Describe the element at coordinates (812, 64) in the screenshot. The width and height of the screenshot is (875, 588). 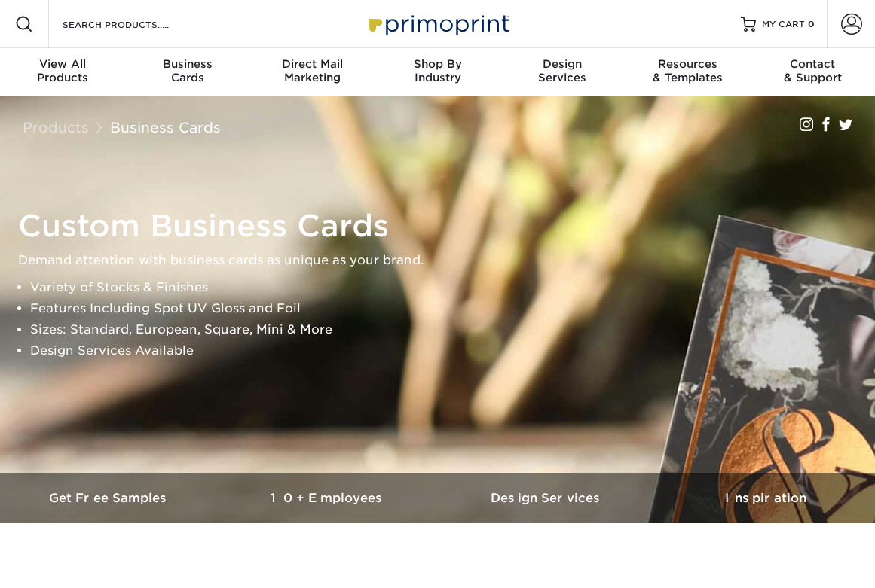
I see `span: Contact` at that location.